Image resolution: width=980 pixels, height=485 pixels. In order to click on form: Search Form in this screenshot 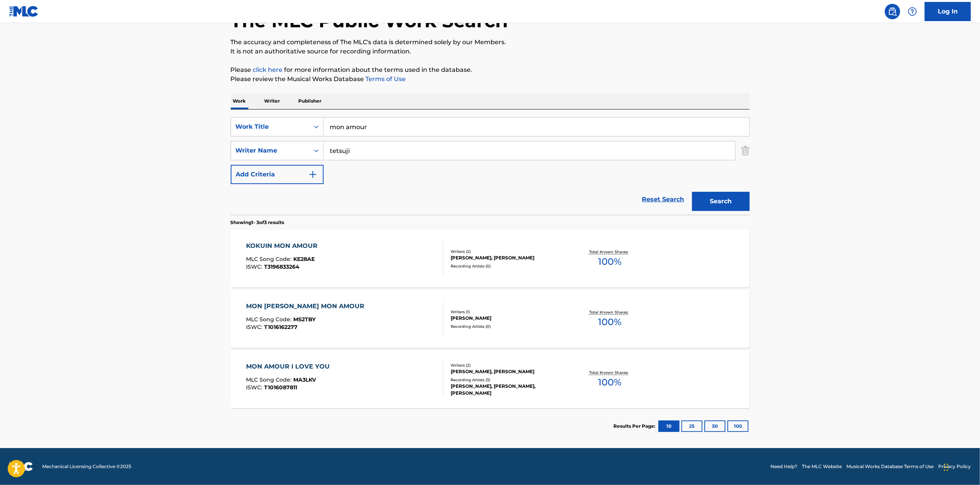, I will do `click(490, 166)`.